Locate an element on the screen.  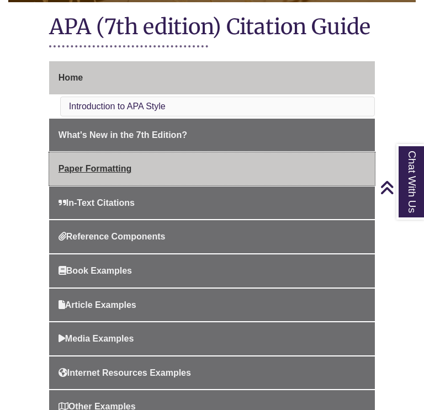
a: Reference Components is located at coordinates (212, 237).